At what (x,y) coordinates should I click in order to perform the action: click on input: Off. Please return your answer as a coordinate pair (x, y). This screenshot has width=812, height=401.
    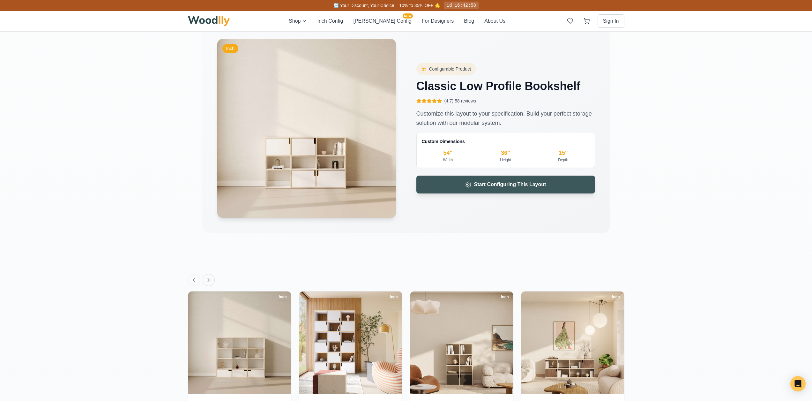
    Looking at the image, I should click on (744, 224).